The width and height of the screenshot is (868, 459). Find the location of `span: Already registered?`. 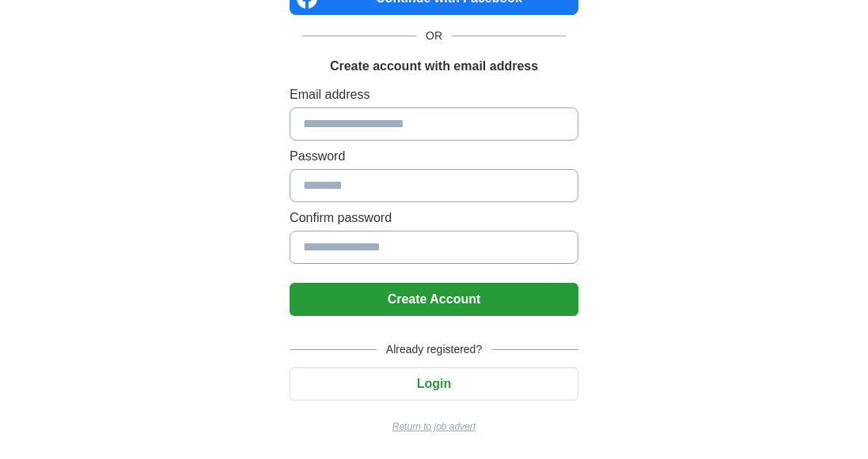

span: Already registered? is located at coordinates (434, 350).